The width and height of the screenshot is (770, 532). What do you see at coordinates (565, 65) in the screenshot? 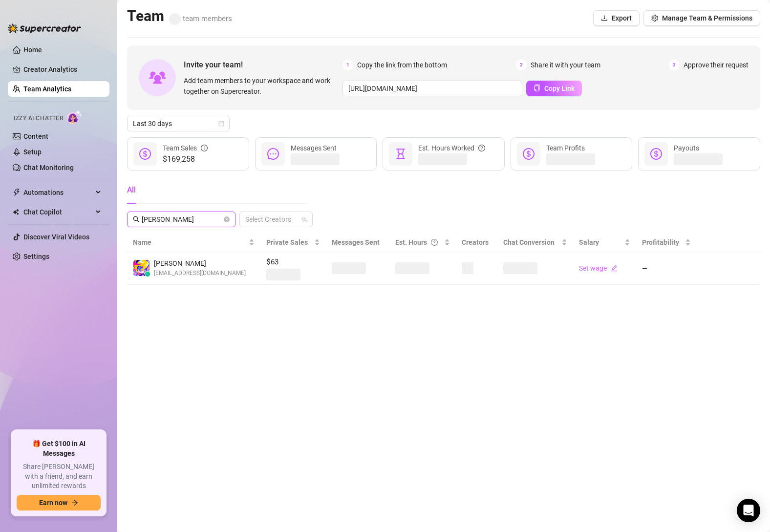
I see `span: Share it with your team` at bounding box center [565, 65].